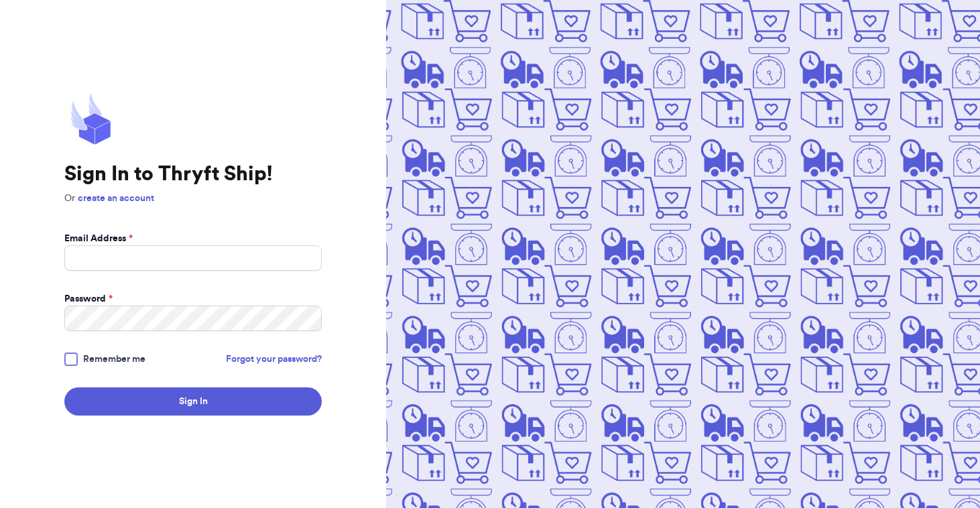 This screenshot has height=508, width=980. I want to click on label: Password, so click(89, 299).